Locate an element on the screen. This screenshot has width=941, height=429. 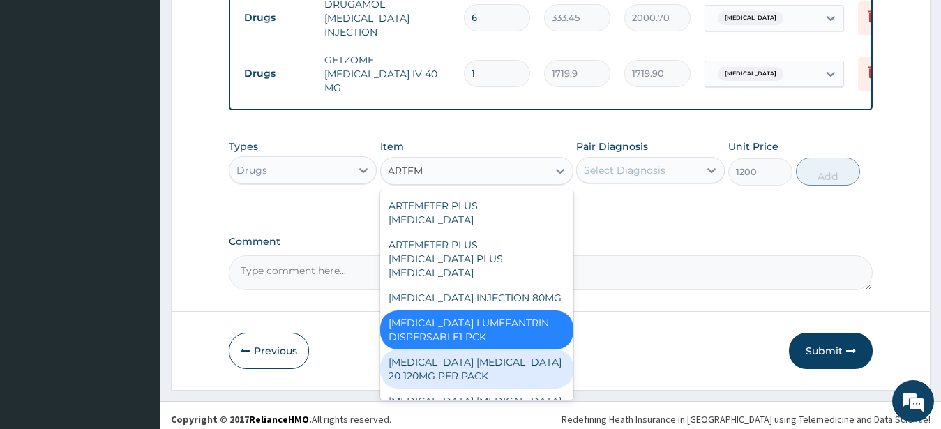
strong: Copyright © 2017 . is located at coordinates (241, 419).